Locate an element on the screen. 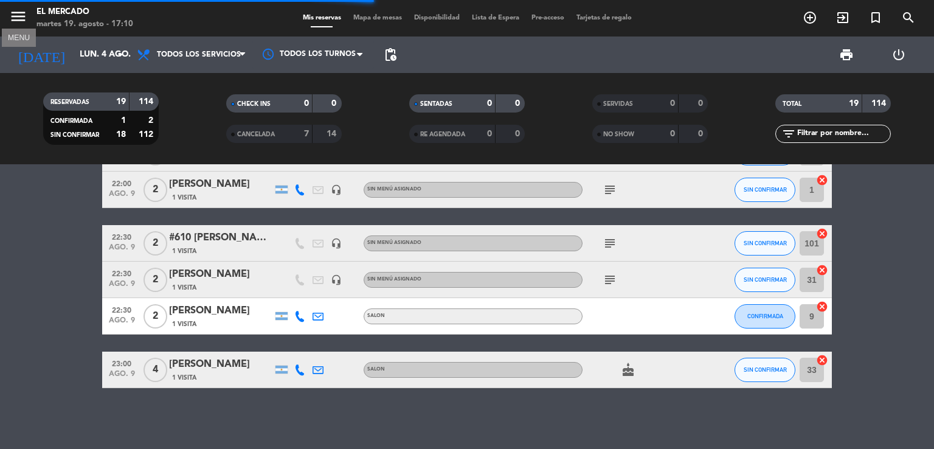 The height and width of the screenshot is (449, 934). span: Lista de Espera is located at coordinates (496, 18).